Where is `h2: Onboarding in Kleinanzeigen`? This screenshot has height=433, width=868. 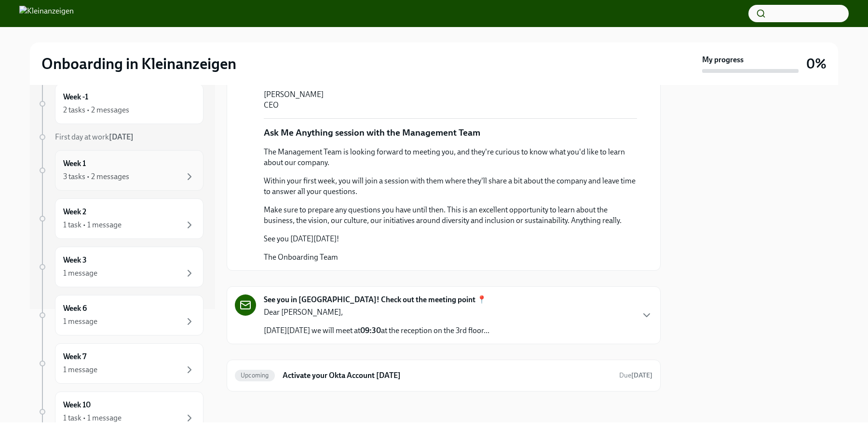 h2: Onboarding in Kleinanzeigen is located at coordinates (139, 64).